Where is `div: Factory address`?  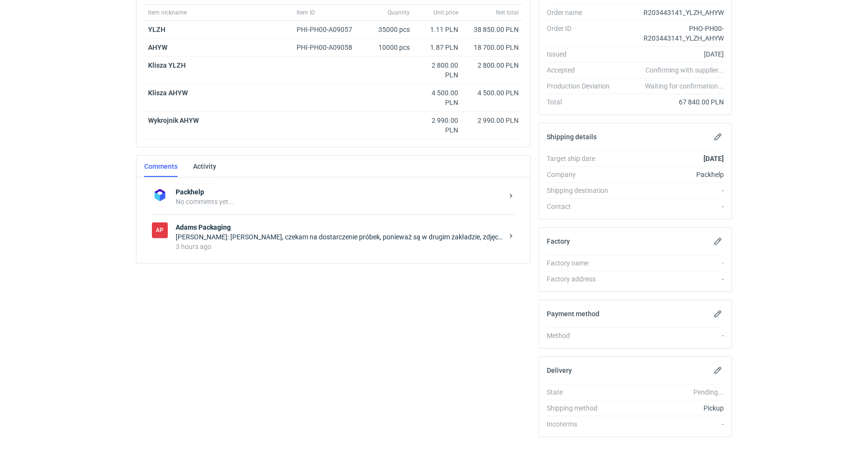
div: Factory address is located at coordinates (582, 279).